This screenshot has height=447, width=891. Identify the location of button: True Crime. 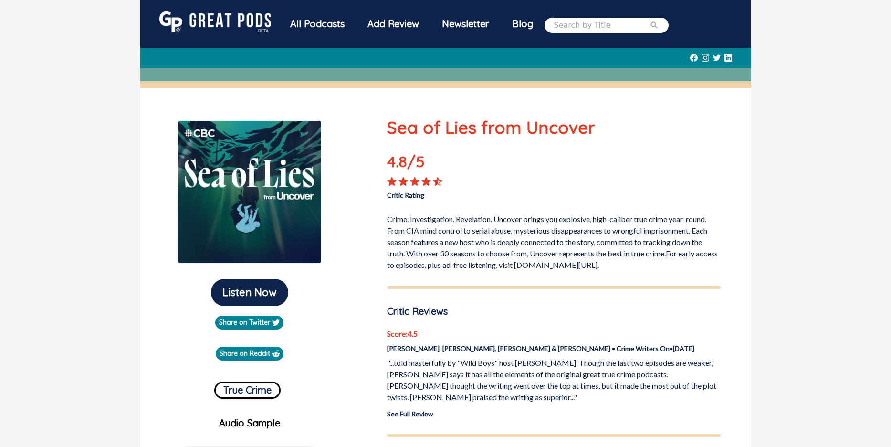
(247, 390).